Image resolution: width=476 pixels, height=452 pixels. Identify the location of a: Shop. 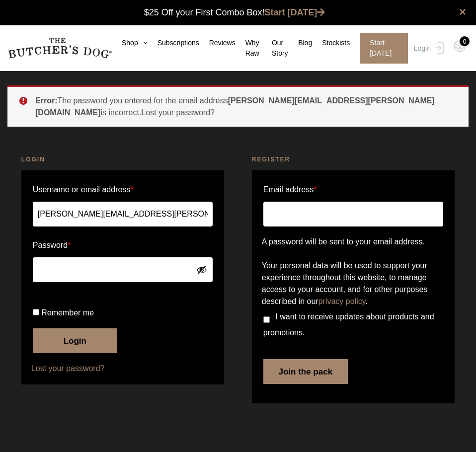
(130, 43).